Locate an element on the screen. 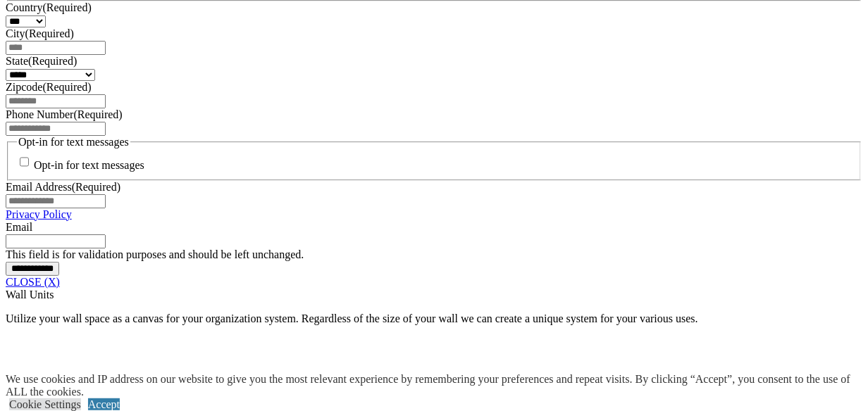 Image resolution: width=868 pixels, height=411 pixels. div: We use cookies and IP address on our website to give you the most relevant experience by remember... is located at coordinates (437, 386).